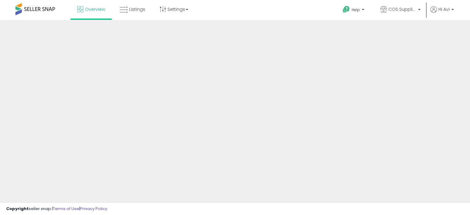 This screenshot has width=470, height=215. I want to click on strong: Copyright, so click(17, 208).